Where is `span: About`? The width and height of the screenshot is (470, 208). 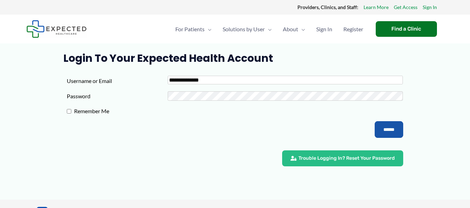 span: About is located at coordinates (290, 29).